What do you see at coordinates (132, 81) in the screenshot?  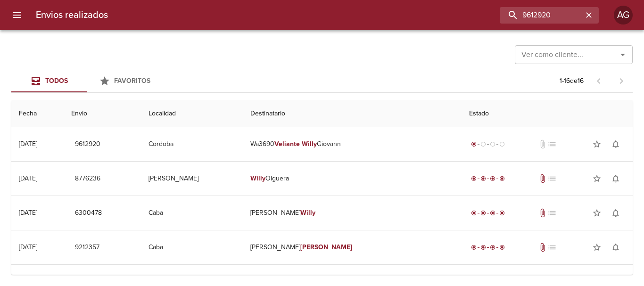 I see `span: Favoritos` at bounding box center [132, 81].